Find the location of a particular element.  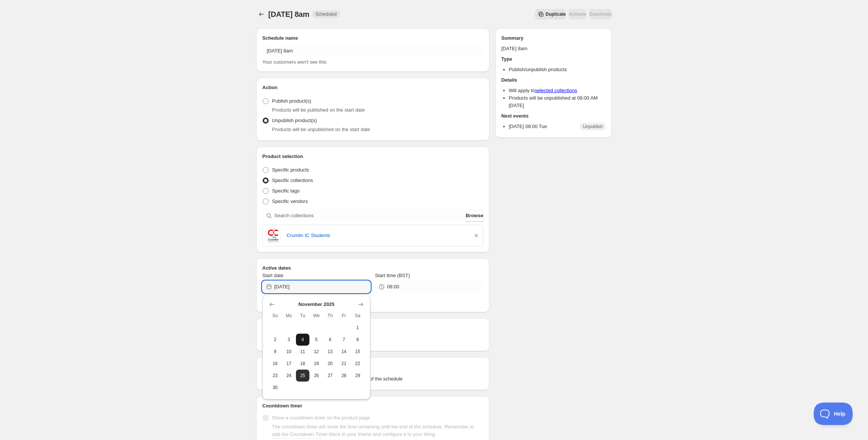

span: 25 is located at coordinates (303, 375).